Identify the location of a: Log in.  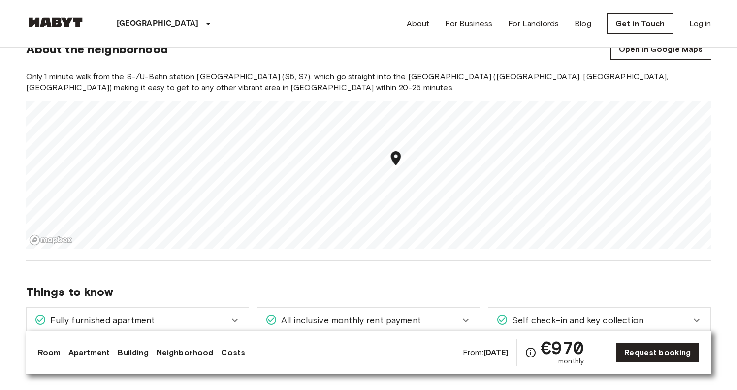
(700, 24).